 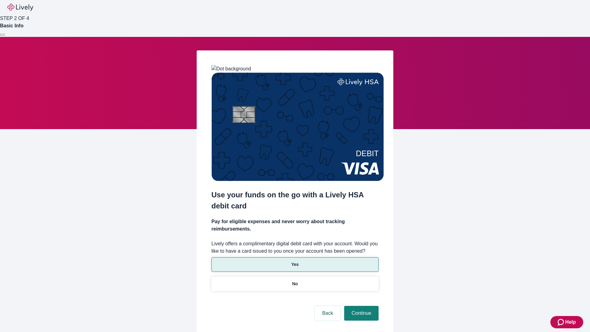 What do you see at coordinates (295, 264) in the screenshot?
I see `button: Yes` at bounding box center [295, 264].